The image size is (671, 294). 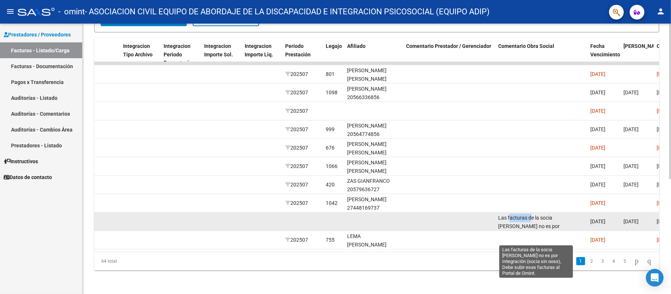 What do you see at coordinates (330, 185) in the screenshot?
I see `div: 420` at bounding box center [330, 185].